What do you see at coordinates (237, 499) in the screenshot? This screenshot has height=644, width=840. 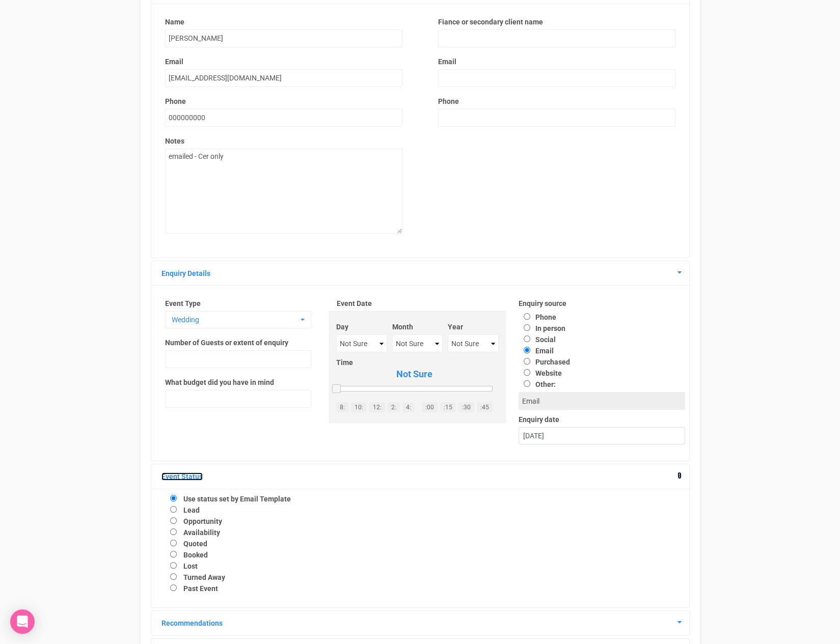 I see `label: Use status set by Email Template` at bounding box center [237, 499].